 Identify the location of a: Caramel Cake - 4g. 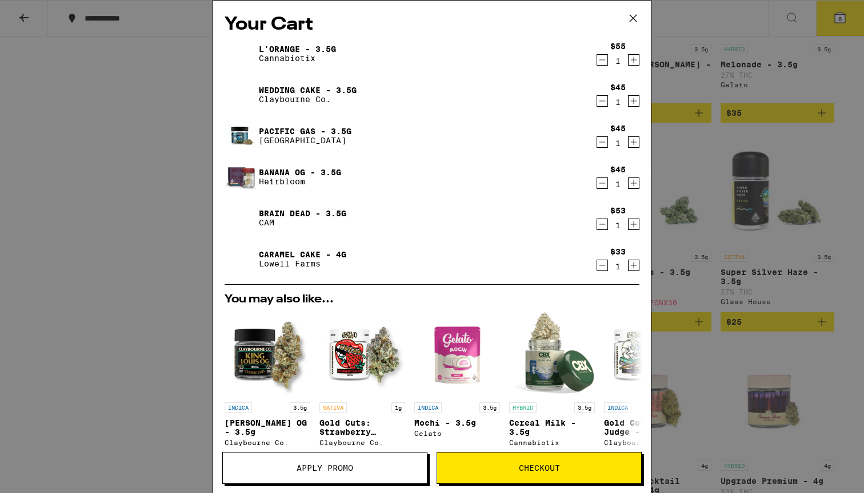
(302, 255).